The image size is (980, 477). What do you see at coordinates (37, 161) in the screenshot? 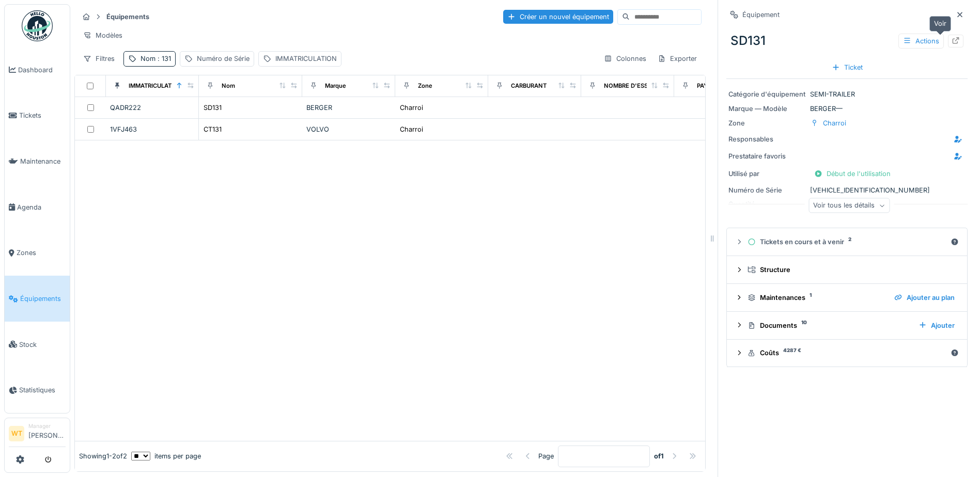
I see `a: Maintenance` at bounding box center [37, 161].